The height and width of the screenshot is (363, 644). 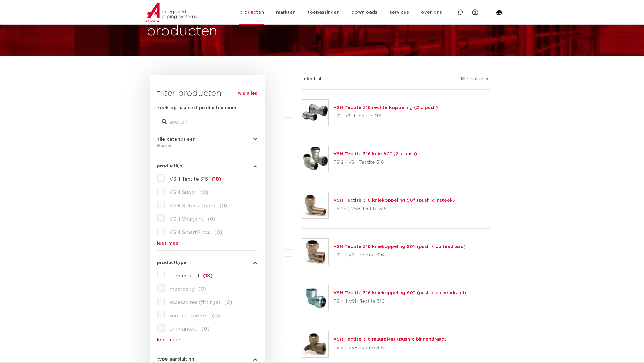 What do you see at coordinates (400, 247) in the screenshot?
I see `a: VSH Tectite 316 kniekoppeling 90° (push x buitendraad)` at bounding box center [400, 247].